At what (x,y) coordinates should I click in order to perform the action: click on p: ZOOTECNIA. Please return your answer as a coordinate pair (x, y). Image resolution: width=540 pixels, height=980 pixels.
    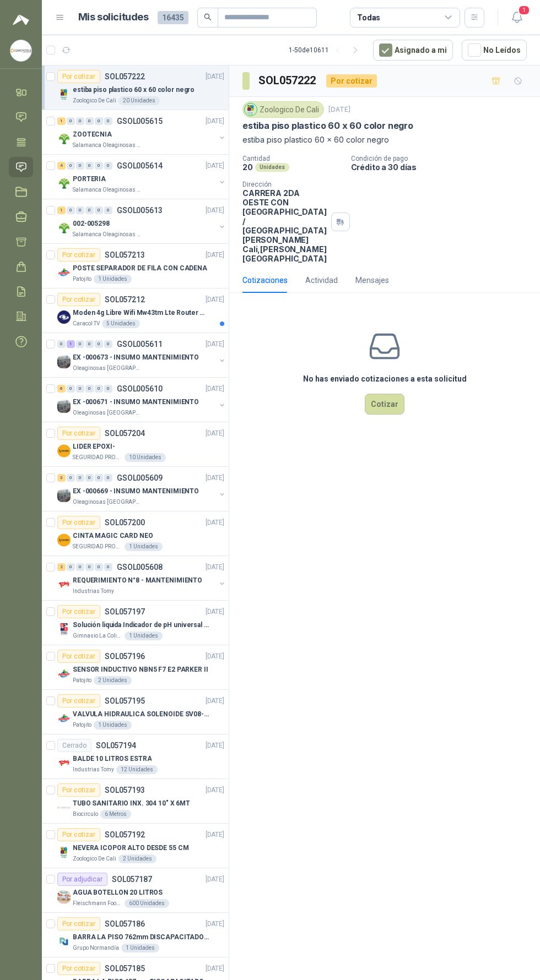
    Looking at the image, I should click on (92, 135).